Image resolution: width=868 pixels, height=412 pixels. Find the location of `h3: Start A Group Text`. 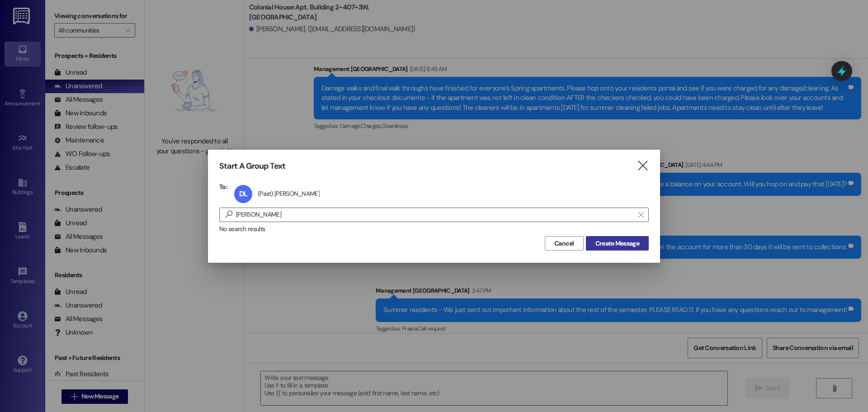

h3: Start A Group Text is located at coordinates (252, 166).